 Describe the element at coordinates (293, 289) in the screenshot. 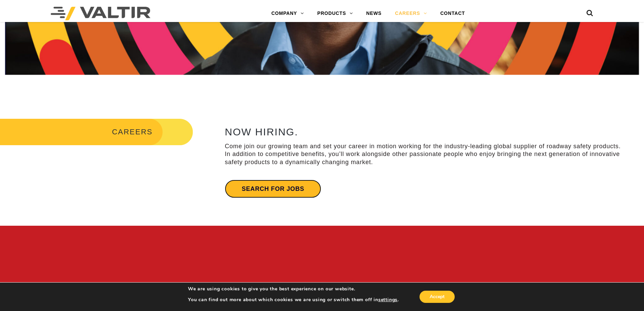

I see `p: We are using cookies to give you the best experience on our website.` at that location.